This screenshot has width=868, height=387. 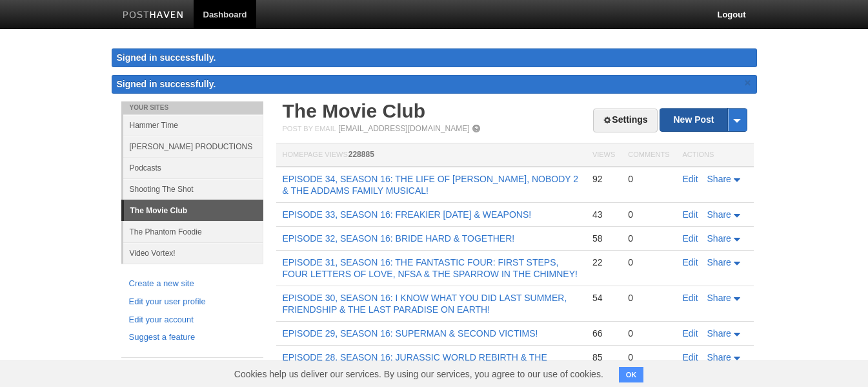 I want to click on a: EPISODE 32, SEASON 16: BRIDE HARD & TOGETHER!, so click(x=398, y=238).